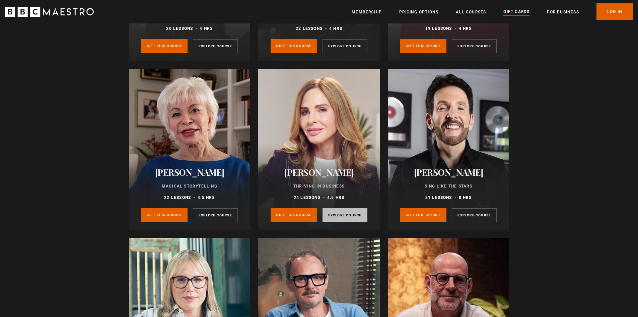  What do you see at coordinates (471, 12) in the screenshot?
I see `a: All Courses` at bounding box center [471, 12].